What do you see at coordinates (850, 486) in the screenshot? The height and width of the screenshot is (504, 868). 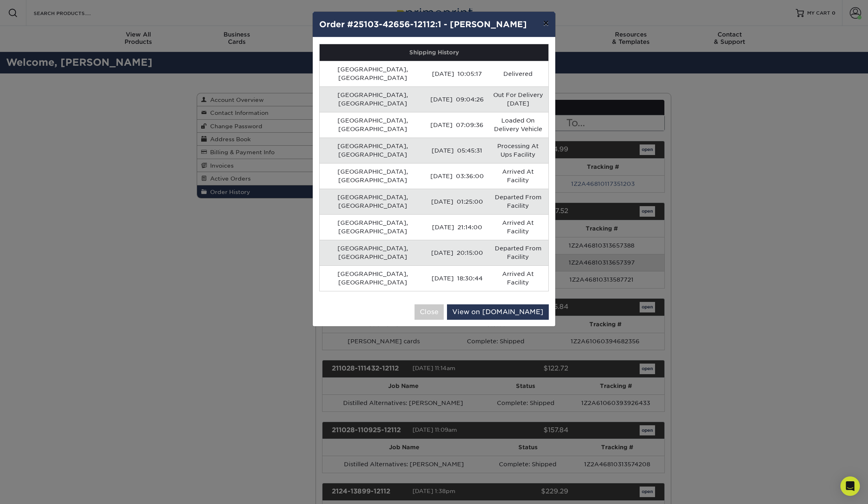 I see `div: Open Intercom Messenger` at bounding box center [850, 486].